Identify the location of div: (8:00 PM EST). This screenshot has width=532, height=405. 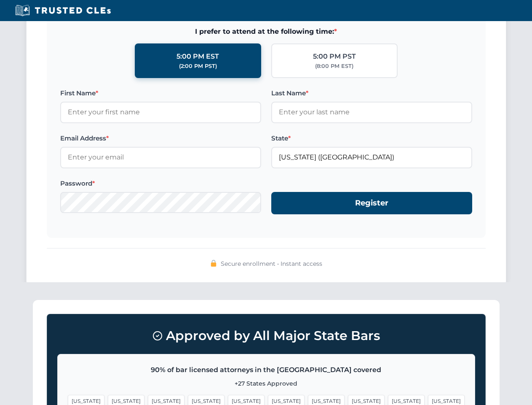
(334, 66).